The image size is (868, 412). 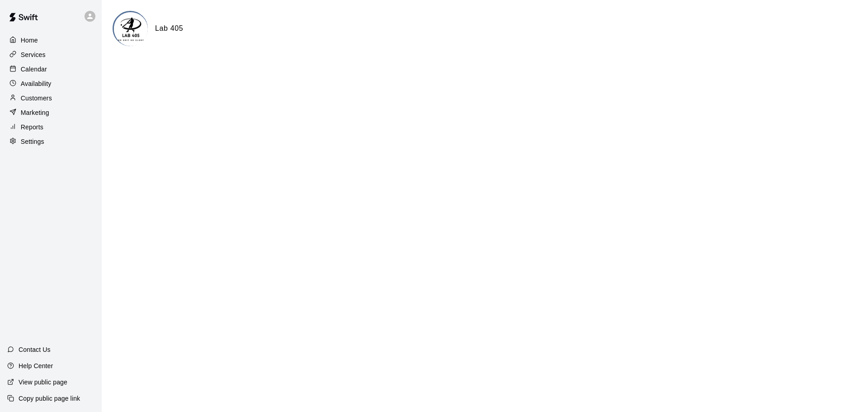 I want to click on p: Help Center, so click(x=36, y=366).